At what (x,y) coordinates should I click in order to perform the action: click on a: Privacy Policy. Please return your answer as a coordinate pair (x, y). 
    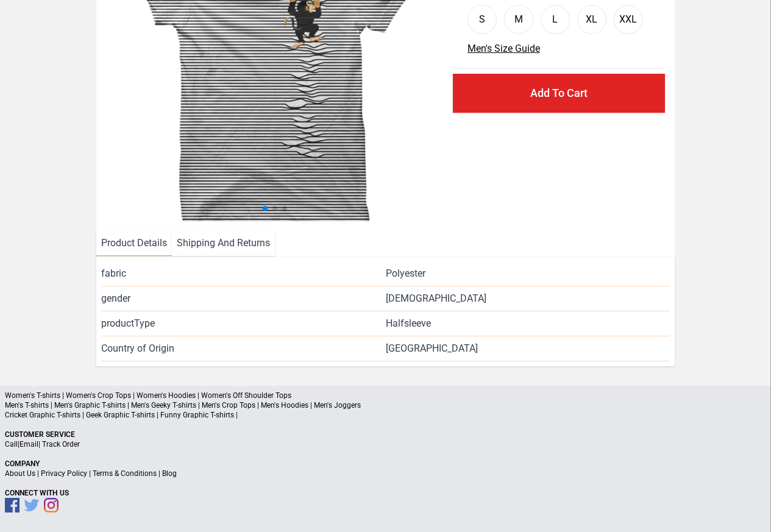
    Looking at the image, I should click on (64, 473).